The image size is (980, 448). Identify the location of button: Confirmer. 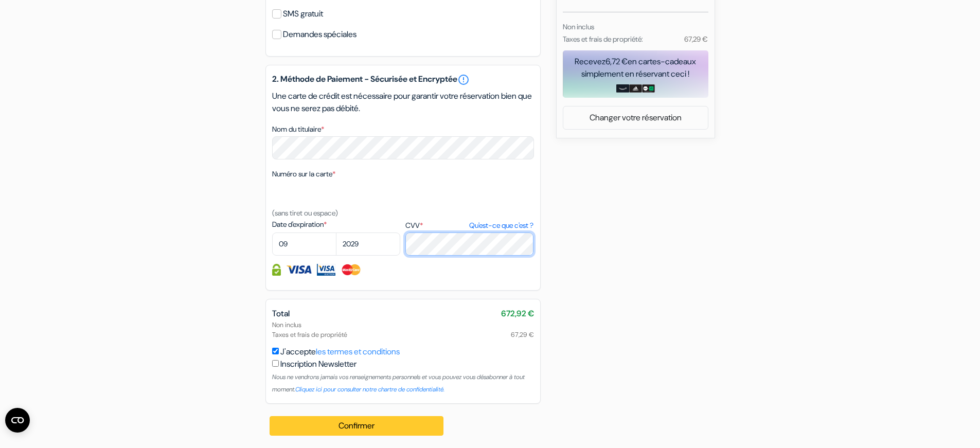
(356, 425).